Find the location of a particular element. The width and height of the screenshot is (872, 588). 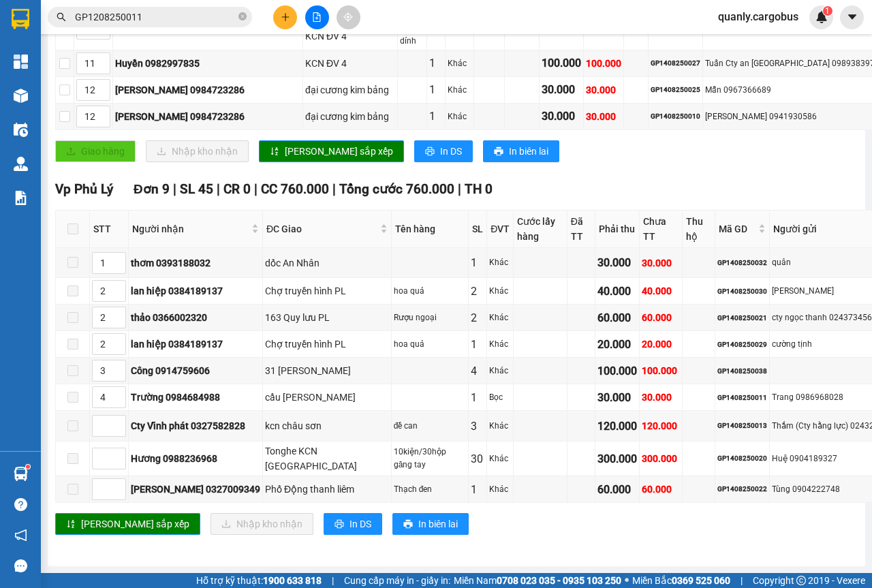

td: GP1408250022 is located at coordinates (742, 488).